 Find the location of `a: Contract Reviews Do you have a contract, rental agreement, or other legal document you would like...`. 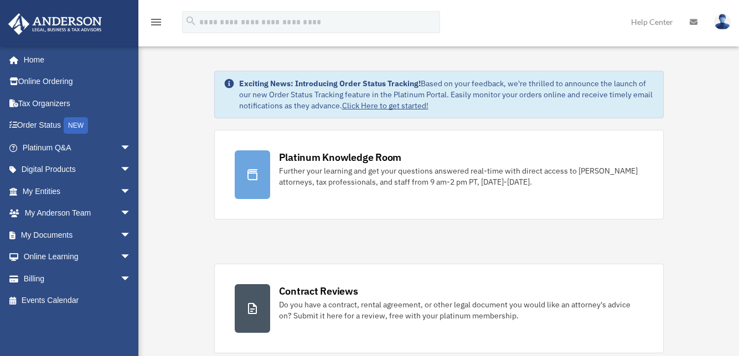

a: Contract Reviews Do you have a contract, rental agreement, or other legal document you would like... is located at coordinates (439, 309).